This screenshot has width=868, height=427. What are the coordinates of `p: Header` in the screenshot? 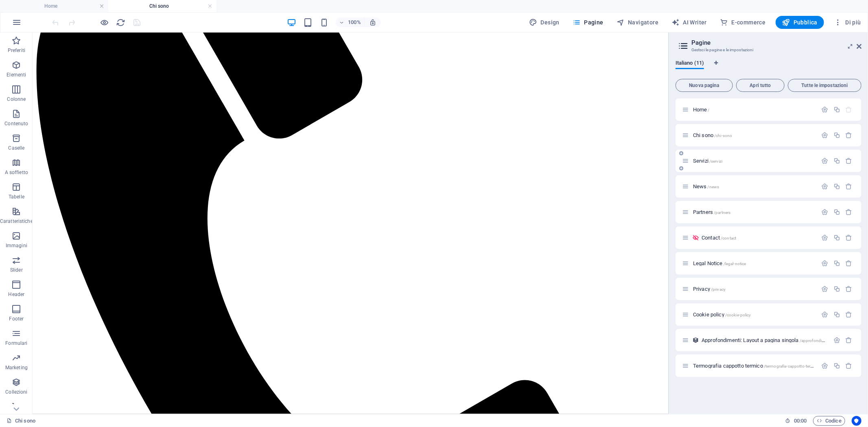 It's located at (17, 295).